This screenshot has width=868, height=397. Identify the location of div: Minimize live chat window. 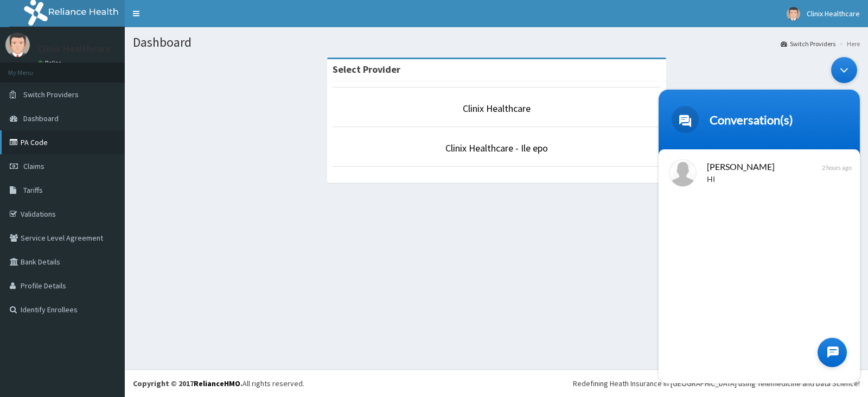
(191, 19).